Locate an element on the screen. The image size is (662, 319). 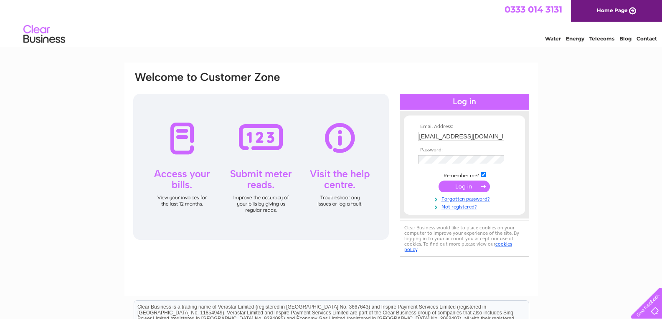
a: Not registered? is located at coordinates (465, 206).